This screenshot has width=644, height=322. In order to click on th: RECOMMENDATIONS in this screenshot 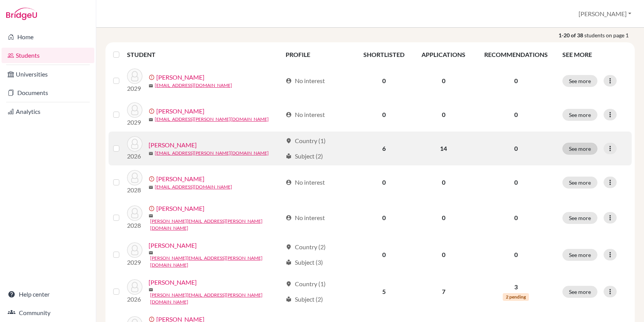, I will do `click(516, 54)`.